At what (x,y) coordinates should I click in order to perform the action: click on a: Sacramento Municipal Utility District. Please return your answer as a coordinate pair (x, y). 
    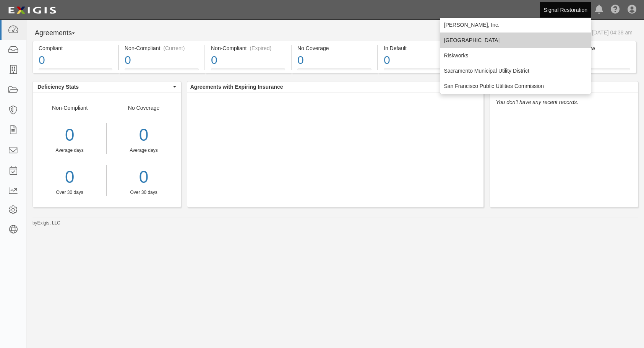
    Looking at the image, I should click on (515, 71).